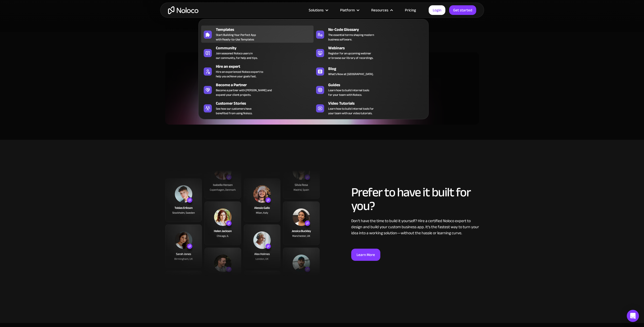  What do you see at coordinates (257, 34) in the screenshot?
I see `a: TemplatesStart Building Your Perfect Appwith Ready-to-Use Templates` at bounding box center [257, 34].